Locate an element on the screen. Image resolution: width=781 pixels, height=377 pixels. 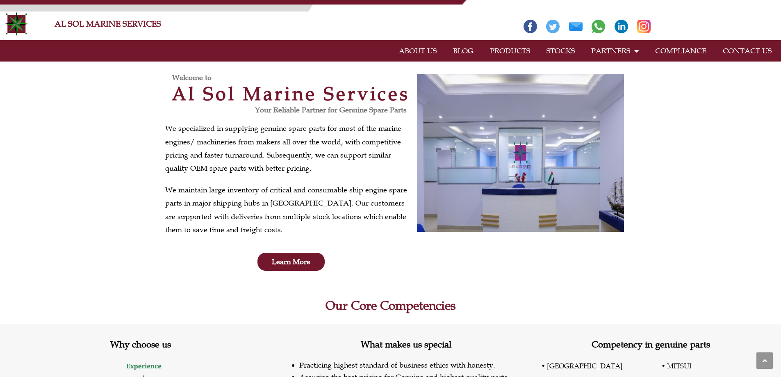
h3: Your Reliable Partner for Genuine Spare Parts is located at coordinates (286, 110).